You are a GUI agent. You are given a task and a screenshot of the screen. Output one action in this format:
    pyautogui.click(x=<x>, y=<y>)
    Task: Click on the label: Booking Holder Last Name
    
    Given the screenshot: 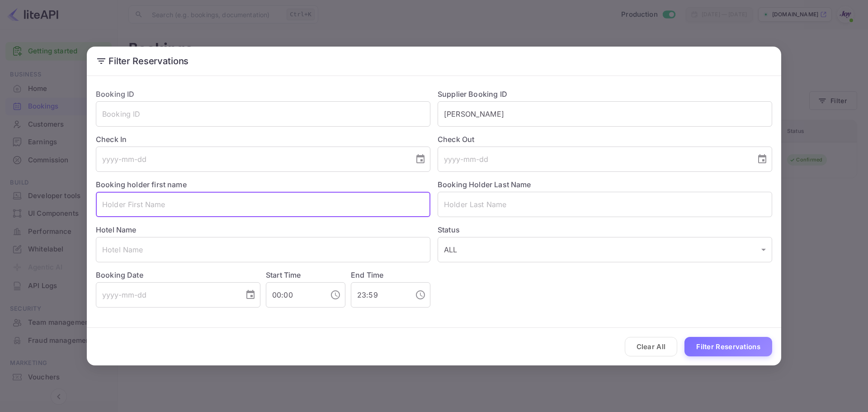 What is the action you would take?
    pyautogui.click(x=484, y=184)
    